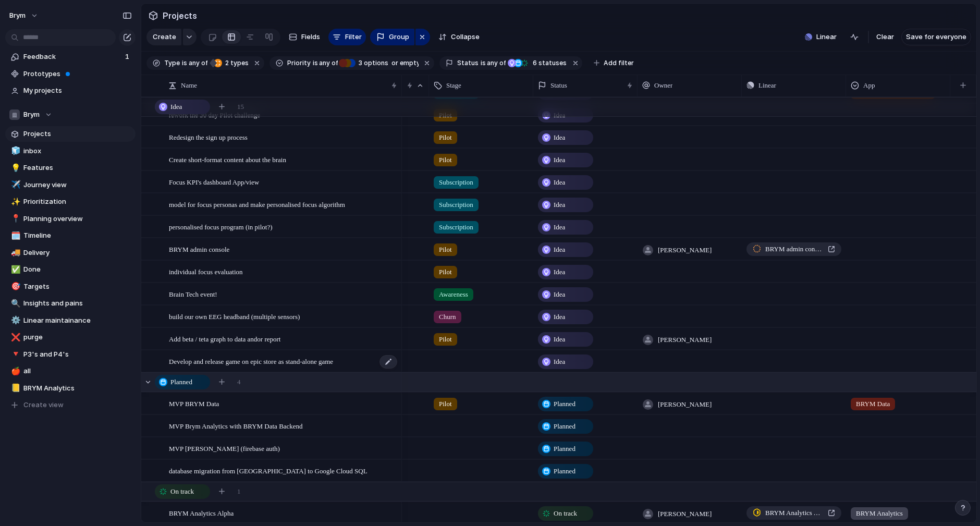 The height and width of the screenshot is (526, 980). Describe the element at coordinates (399, 37) in the screenshot. I see `span: Group` at that location.